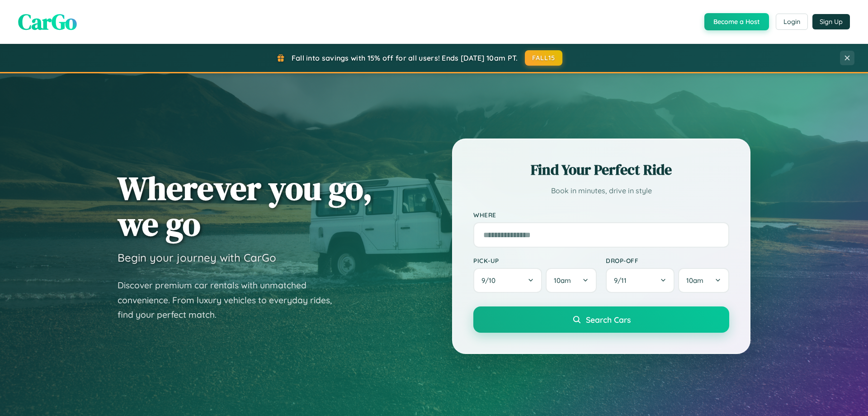 This screenshot has height=416, width=868. What do you see at coordinates (491, 280) in the screenshot?
I see `span: 9 / 10` at bounding box center [491, 280].